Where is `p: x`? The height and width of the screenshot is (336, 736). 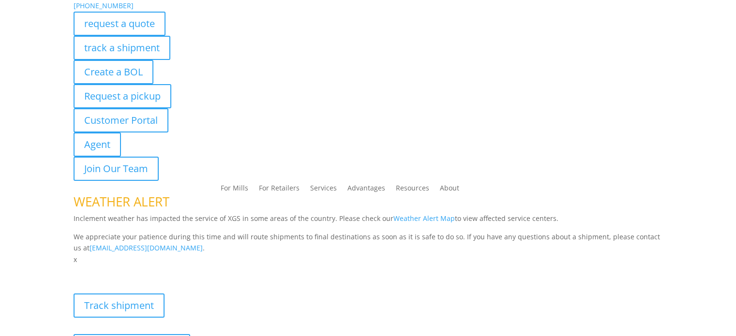
p: x is located at coordinates (368, 260).